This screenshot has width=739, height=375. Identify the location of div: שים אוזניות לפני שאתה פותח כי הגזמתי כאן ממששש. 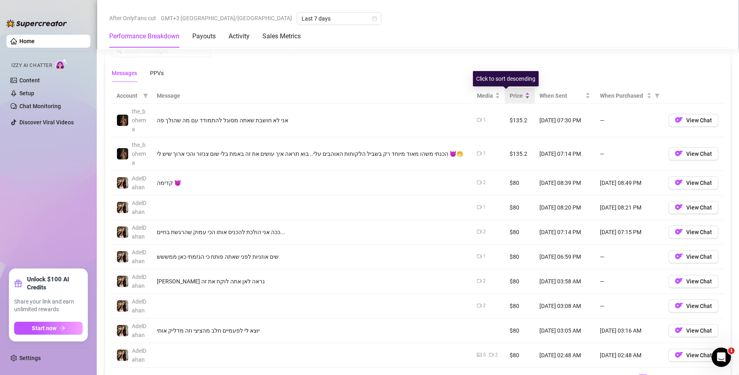
(312, 256).